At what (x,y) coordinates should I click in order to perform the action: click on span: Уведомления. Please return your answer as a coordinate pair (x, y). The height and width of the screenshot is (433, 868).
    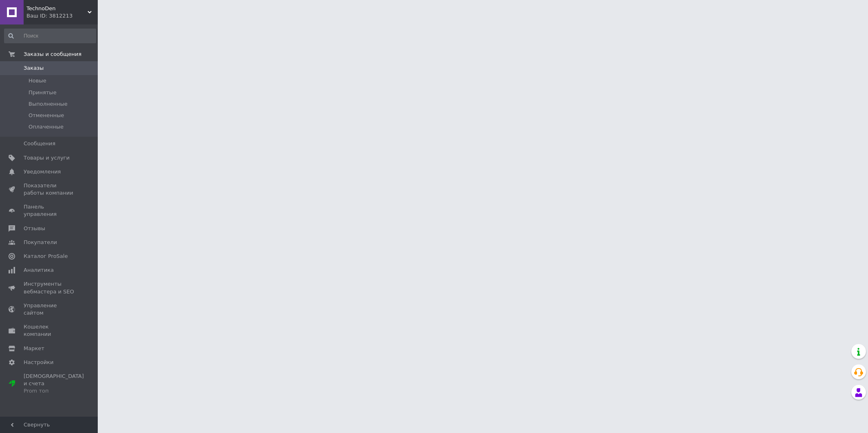
    Looking at the image, I should click on (42, 171).